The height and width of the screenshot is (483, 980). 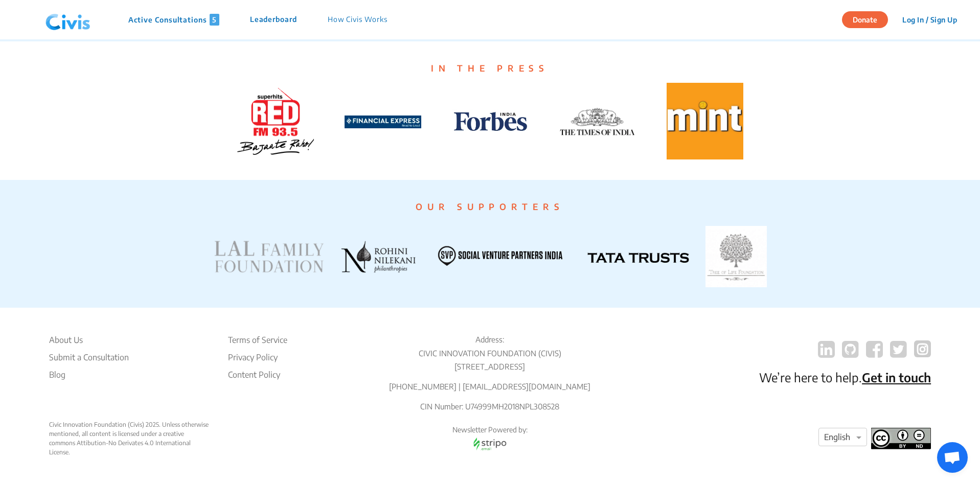 What do you see at coordinates (901, 438) in the screenshot?
I see `a: footer logo` at bounding box center [901, 438].